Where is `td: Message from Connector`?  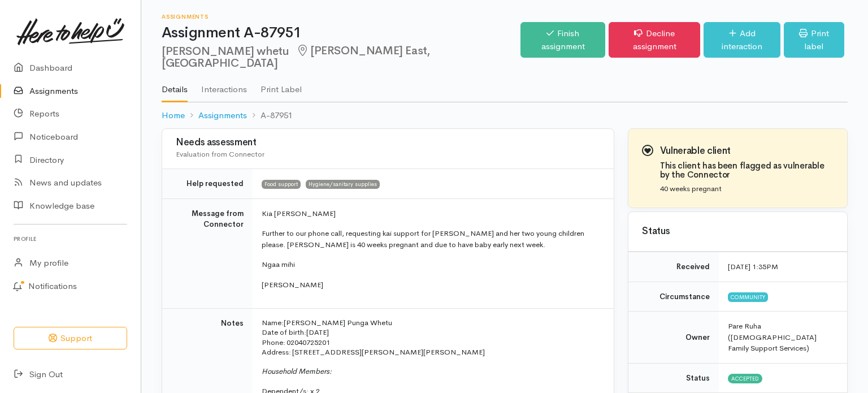
td: Message from Connector is located at coordinates (207, 253).